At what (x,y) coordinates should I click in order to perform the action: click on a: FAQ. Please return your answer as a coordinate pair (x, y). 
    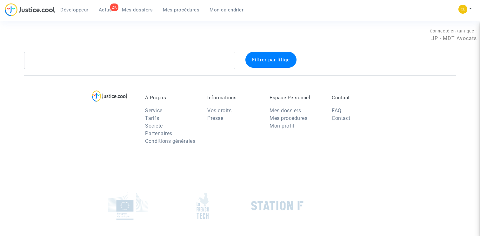
    Looking at the image, I should click on (337, 110).